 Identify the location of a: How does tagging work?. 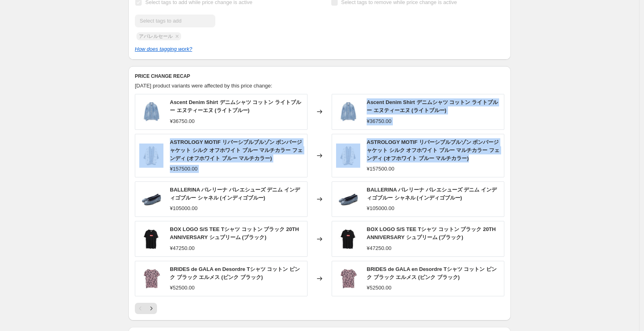
(163, 49).